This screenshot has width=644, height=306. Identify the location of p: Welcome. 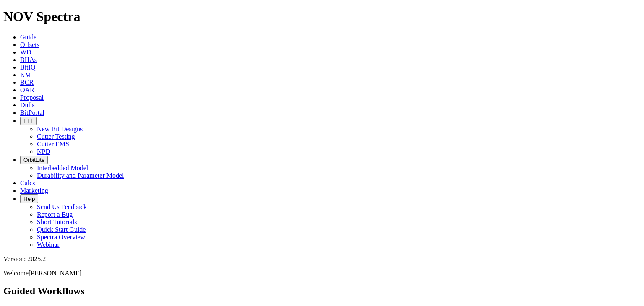
(322, 274).